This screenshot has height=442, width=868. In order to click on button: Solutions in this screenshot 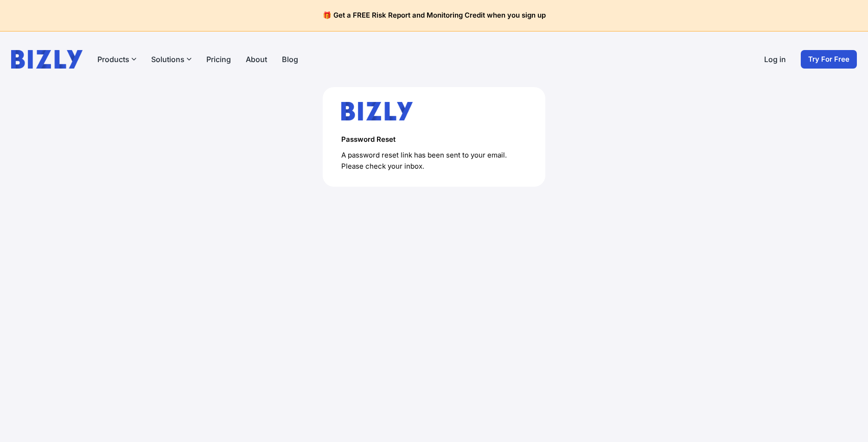, I will do `click(171, 59)`.